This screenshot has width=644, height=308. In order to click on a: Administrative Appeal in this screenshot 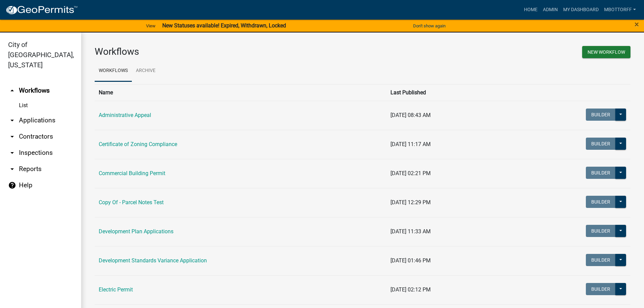, I will do `click(125, 115)`.